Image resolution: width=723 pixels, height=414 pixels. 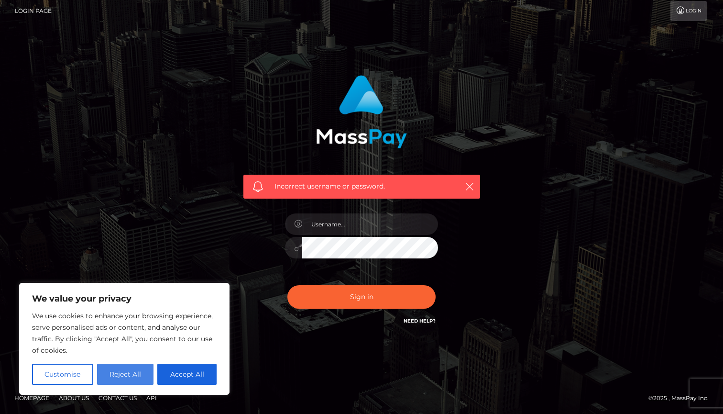 What do you see at coordinates (370, 224) in the screenshot?
I see `input: Username...` at bounding box center [370, 224].